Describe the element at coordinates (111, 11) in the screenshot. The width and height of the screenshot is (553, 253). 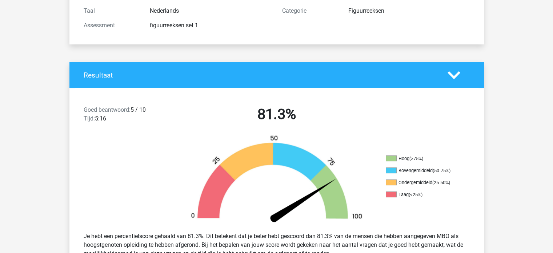
I see `div: Taal` at that location.